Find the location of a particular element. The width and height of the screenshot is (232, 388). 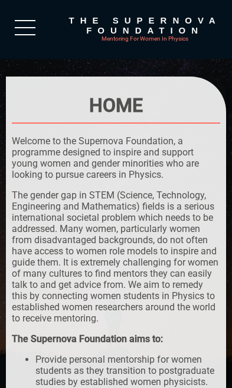

p: Welcome to the Supernova Foundation, a programme designed to inspire and support young women and ... is located at coordinates (115, 158).